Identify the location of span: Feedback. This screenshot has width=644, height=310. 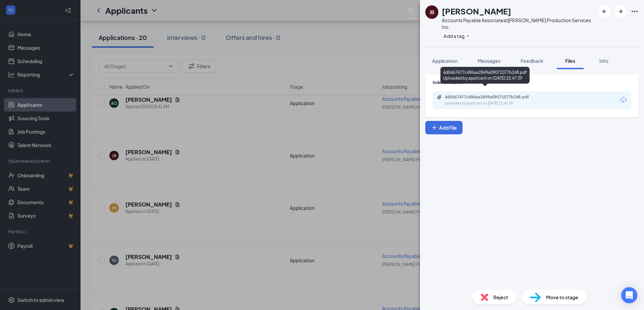
(532, 61).